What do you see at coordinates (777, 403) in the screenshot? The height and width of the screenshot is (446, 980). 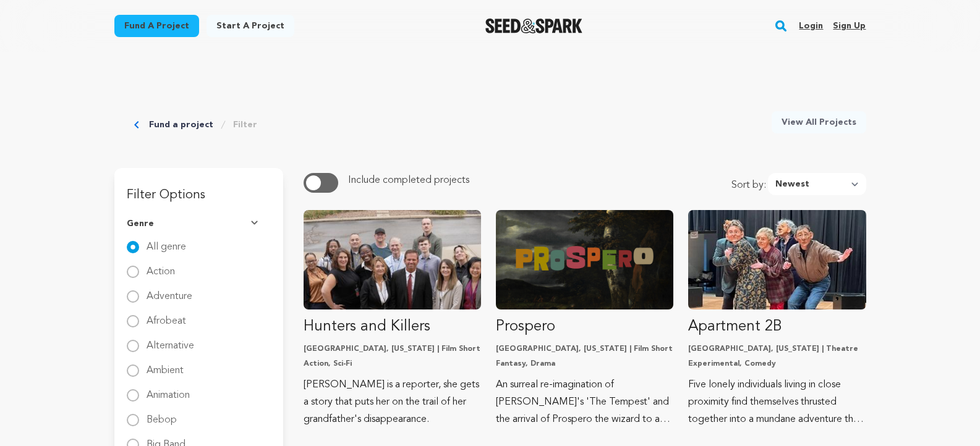 I see `p: Five lonely individuals living in close proximity find themselves thrusted together into a mundan...` at bounding box center [777, 403].